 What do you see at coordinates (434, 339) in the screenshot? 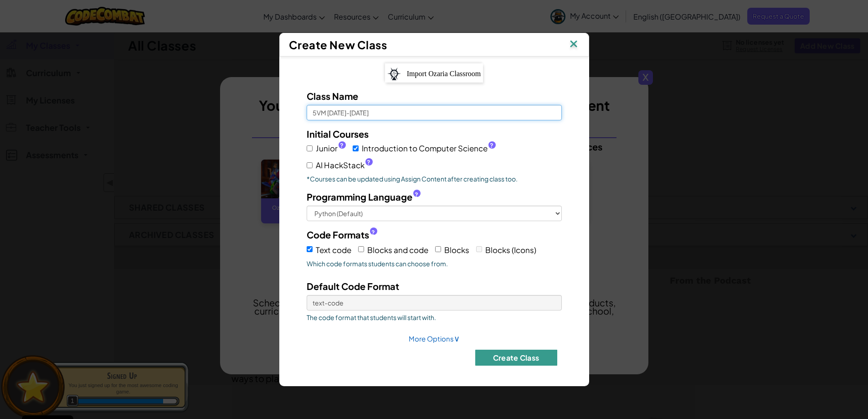
I see `a: More Options` at bounding box center [434, 339].